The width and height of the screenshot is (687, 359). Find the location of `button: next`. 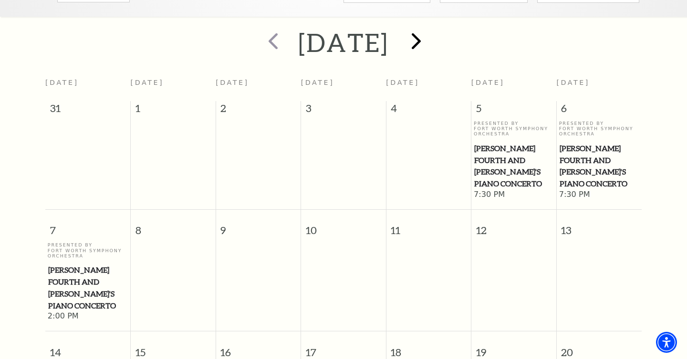

button: next is located at coordinates (415, 42).